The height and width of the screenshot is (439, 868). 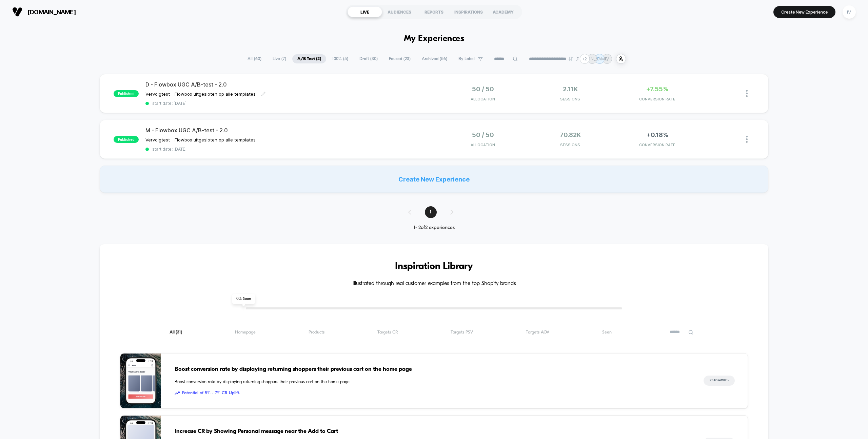 I want to click on div: ACADEMY, so click(x=503, y=12).